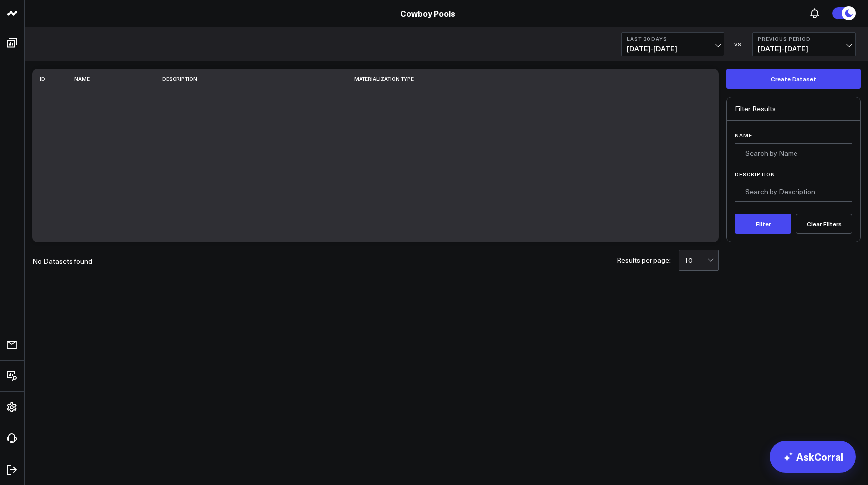 This screenshot has width=868, height=485. What do you see at coordinates (793, 174) in the screenshot?
I see `label: Description` at bounding box center [793, 174].